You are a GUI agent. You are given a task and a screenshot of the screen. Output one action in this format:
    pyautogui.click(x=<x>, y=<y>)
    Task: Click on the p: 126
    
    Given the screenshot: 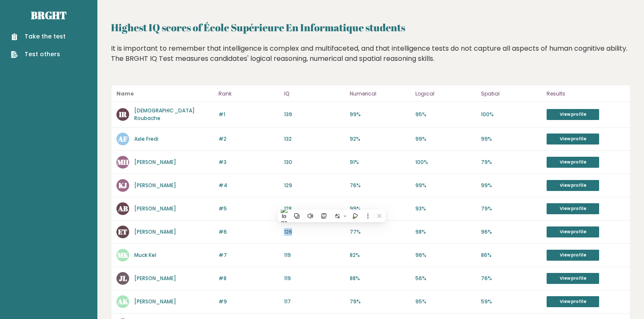 What is the action you would take?
    pyautogui.click(x=314, y=232)
    